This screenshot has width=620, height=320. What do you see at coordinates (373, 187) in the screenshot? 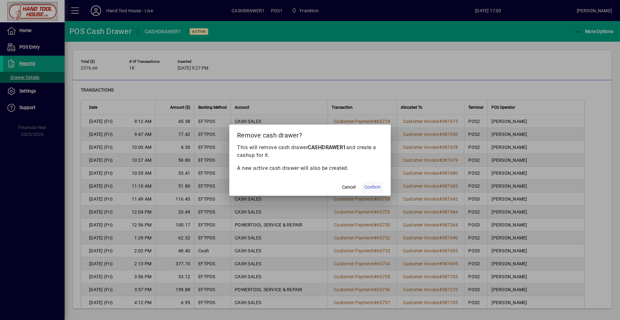
I see `button: Confirm` at bounding box center [373, 187].